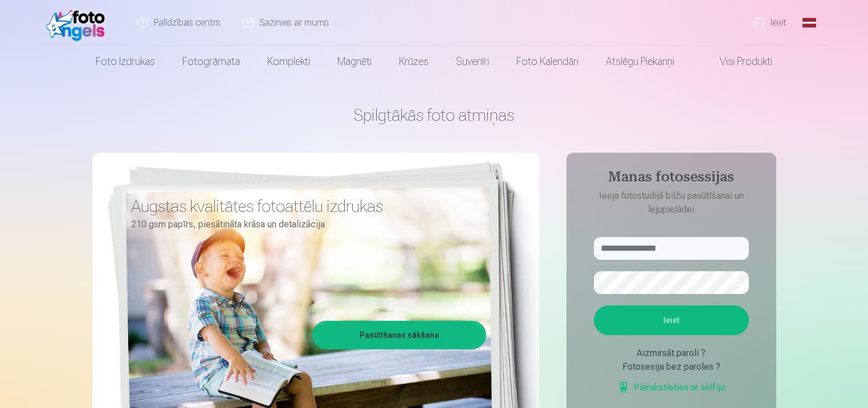 The width and height of the screenshot is (868, 408). Describe the element at coordinates (211, 61) in the screenshot. I see `a: Fotogrāmata` at that location.